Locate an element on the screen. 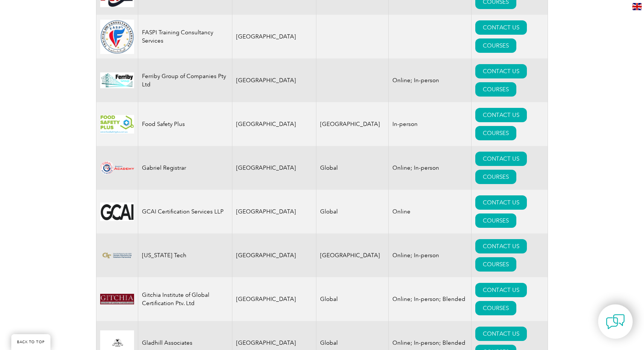 The image size is (644, 350). img: 52661cd0-8de2-ef11-be1f-002248955c5a-logo.jpg is located at coordinates (117, 80).